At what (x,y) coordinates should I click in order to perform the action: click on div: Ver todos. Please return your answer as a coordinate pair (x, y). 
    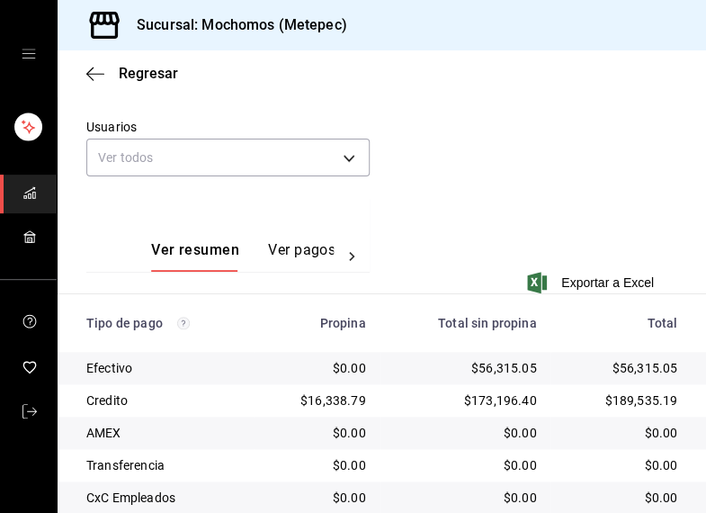
    Looking at the image, I should click on (228, 157).